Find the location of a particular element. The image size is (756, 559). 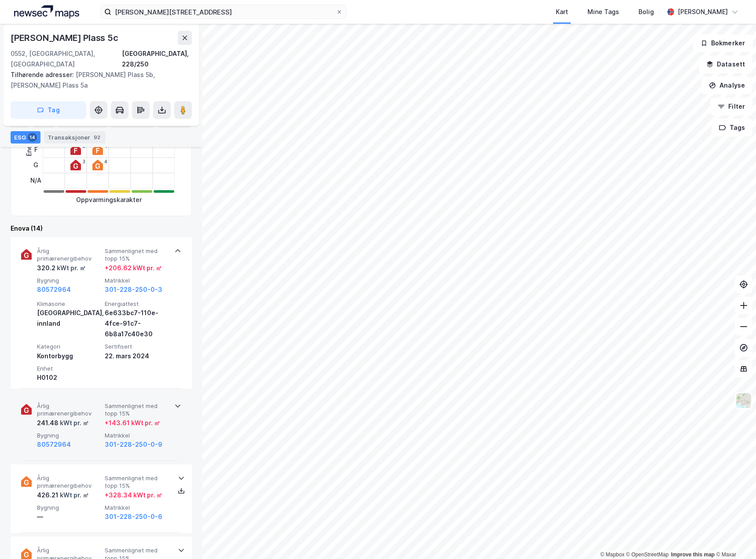

div: + 206.62 kWt pr. ㎡ is located at coordinates (133, 268).